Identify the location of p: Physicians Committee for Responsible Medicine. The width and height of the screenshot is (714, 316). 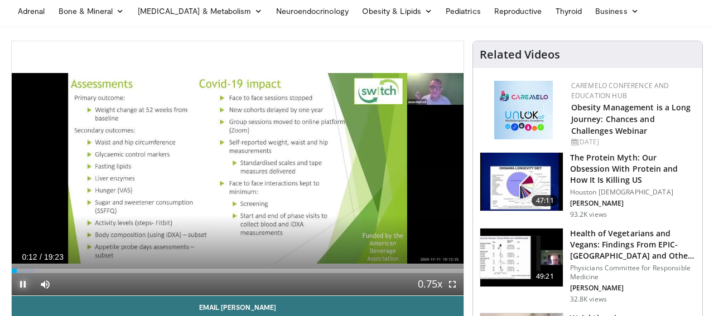
(633, 273).